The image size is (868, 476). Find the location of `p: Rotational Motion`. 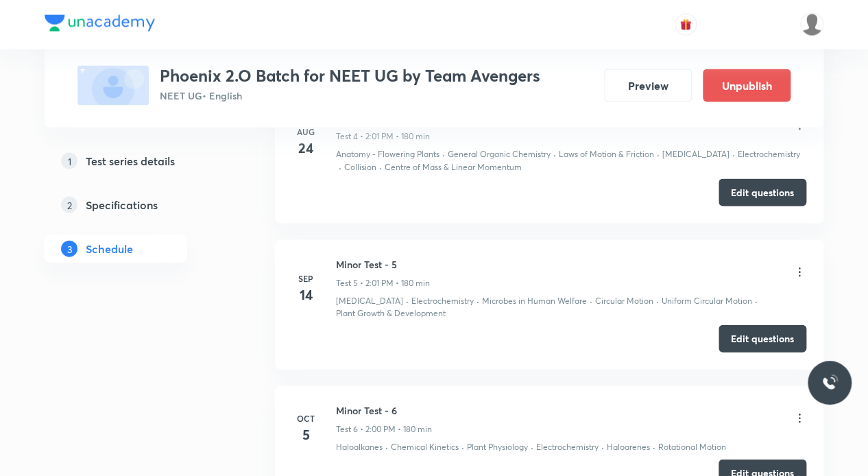

p: Rotational Motion is located at coordinates (692, 447).